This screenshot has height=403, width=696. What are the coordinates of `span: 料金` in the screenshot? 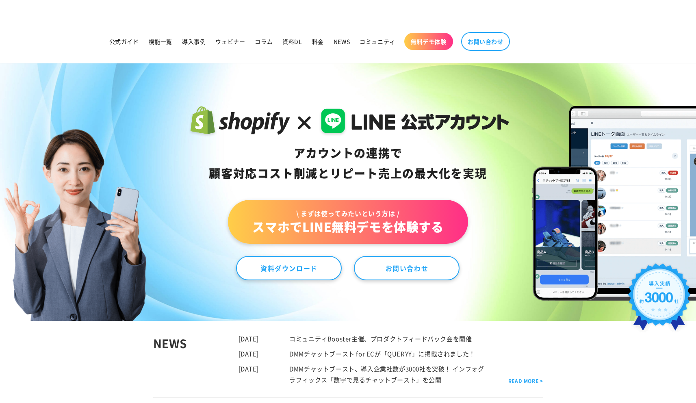 It's located at (318, 41).